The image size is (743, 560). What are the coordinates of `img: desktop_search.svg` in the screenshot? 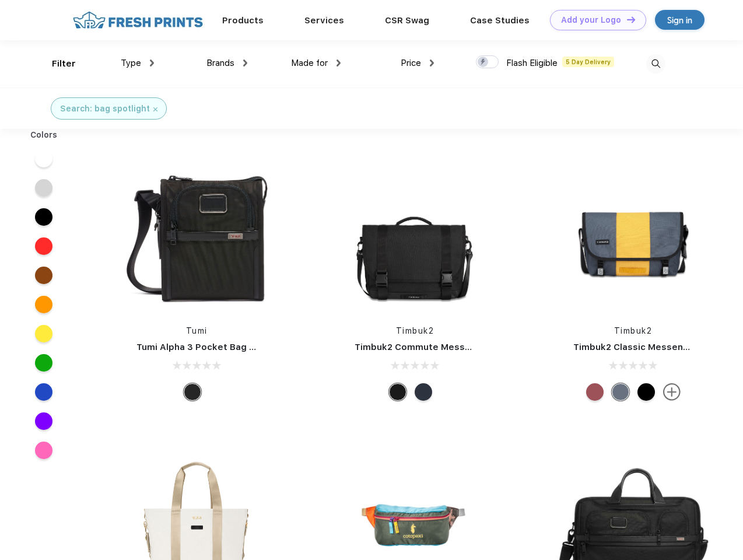 It's located at (655, 64).